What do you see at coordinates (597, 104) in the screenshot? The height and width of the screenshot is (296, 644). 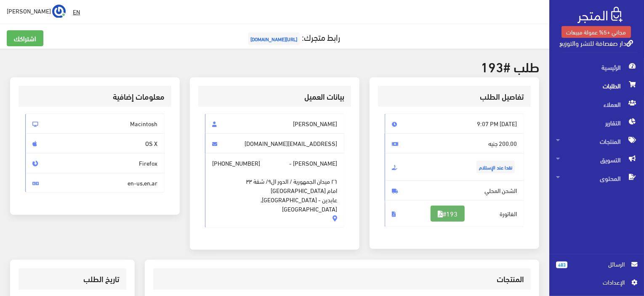 I see `span: العملاء` at bounding box center [597, 104].